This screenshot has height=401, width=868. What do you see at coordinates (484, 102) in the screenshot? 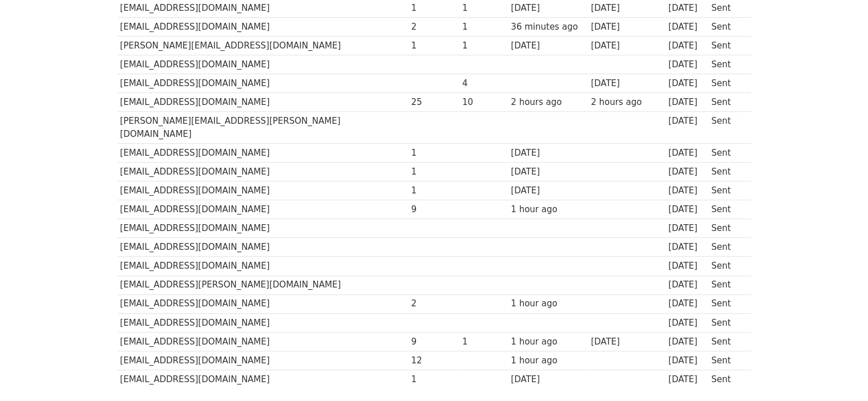
I see `div: 10` at bounding box center [484, 102].